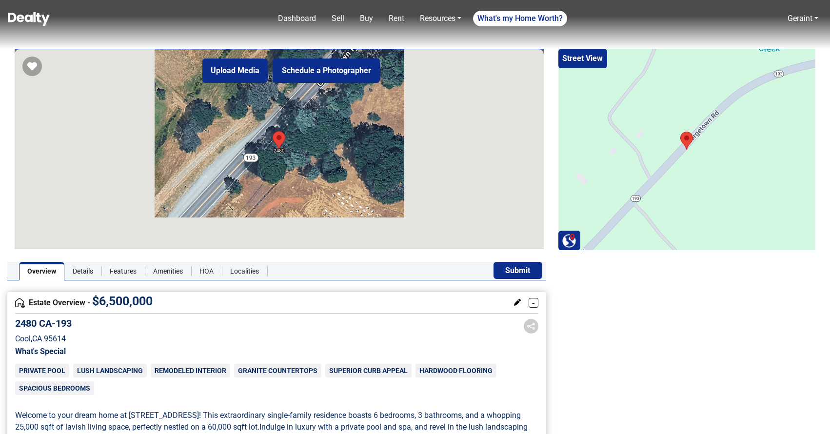  What do you see at coordinates (326, 71) in the screenshot?
I see `button: Schedule a Photographer` at bounding box center [326, 71].